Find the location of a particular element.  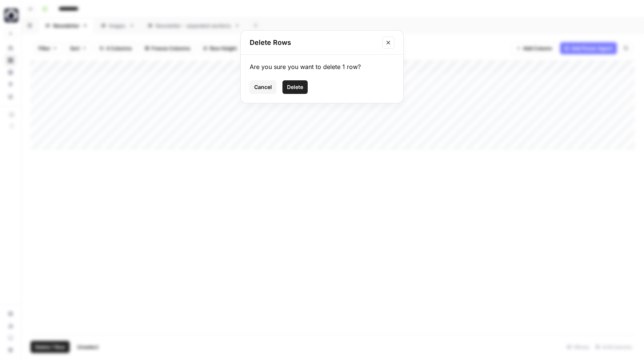

div: Are you sure you want to delete 1 row? is located at coordinates (322, 67).